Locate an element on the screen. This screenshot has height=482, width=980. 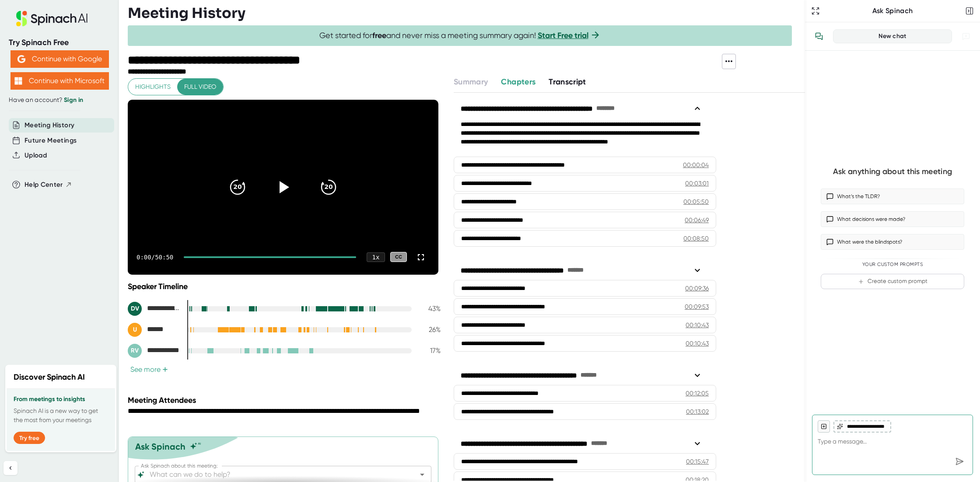
span: Transcript is located at coordinates (567, 82).